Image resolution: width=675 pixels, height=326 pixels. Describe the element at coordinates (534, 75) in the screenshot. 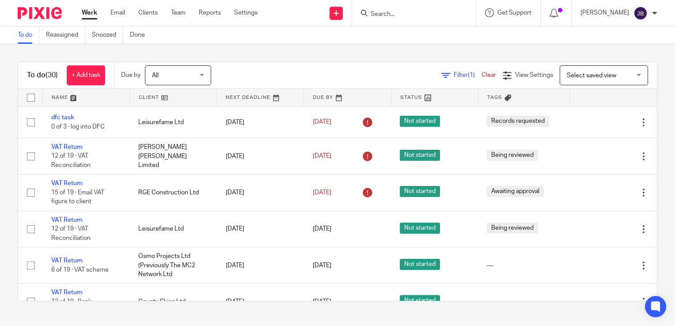

I see `span: View Settings` at that location.